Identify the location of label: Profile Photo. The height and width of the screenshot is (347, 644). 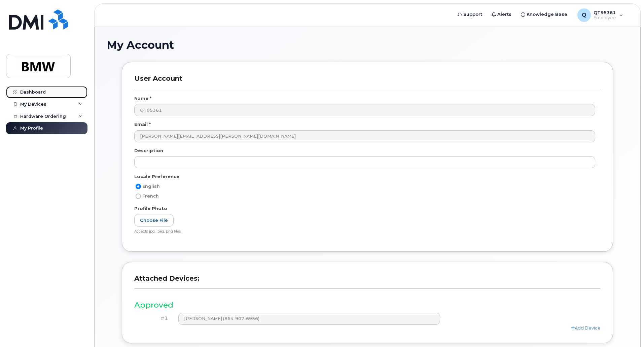
(151, 208).